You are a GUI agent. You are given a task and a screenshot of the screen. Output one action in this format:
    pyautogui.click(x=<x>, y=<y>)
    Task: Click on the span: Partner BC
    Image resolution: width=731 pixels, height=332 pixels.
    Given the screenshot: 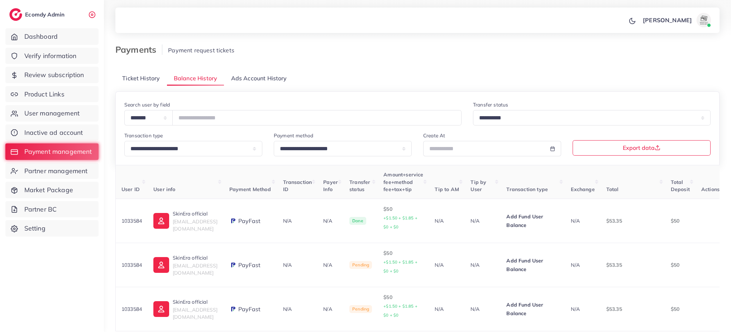 What is the action you would take?
    pyautogui.click(x=40, y=209)
    